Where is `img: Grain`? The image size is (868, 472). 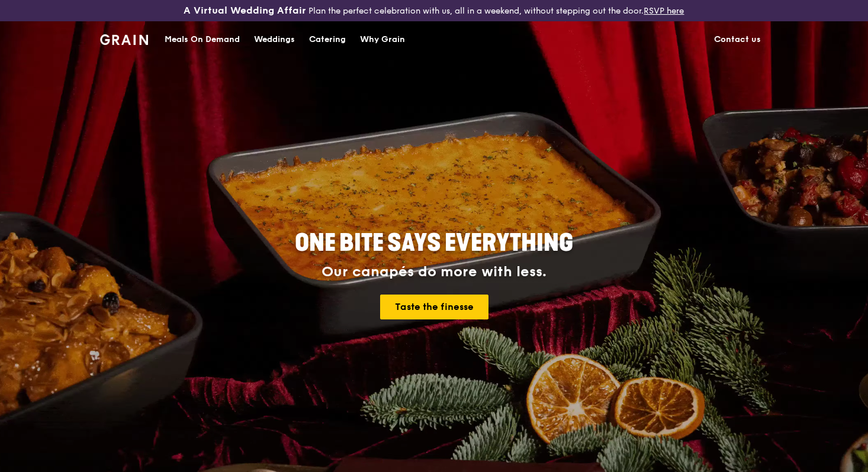 img: Grain is located at coordinates (123, 40).